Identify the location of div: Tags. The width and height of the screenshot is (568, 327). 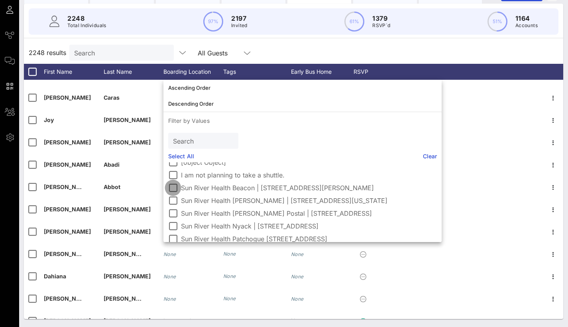
(257, 72).